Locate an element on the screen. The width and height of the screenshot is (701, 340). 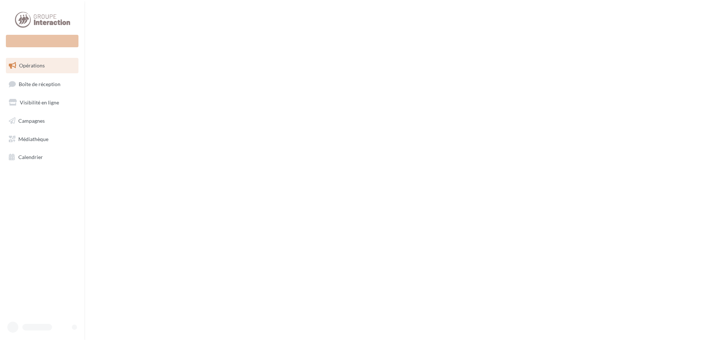
a: Opérations is located at coordinates (42, 66).